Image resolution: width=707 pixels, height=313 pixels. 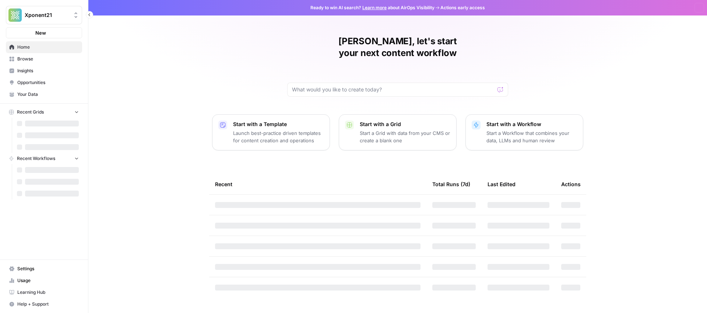 I want to click on a: Settings, so click(x=44, y=268).